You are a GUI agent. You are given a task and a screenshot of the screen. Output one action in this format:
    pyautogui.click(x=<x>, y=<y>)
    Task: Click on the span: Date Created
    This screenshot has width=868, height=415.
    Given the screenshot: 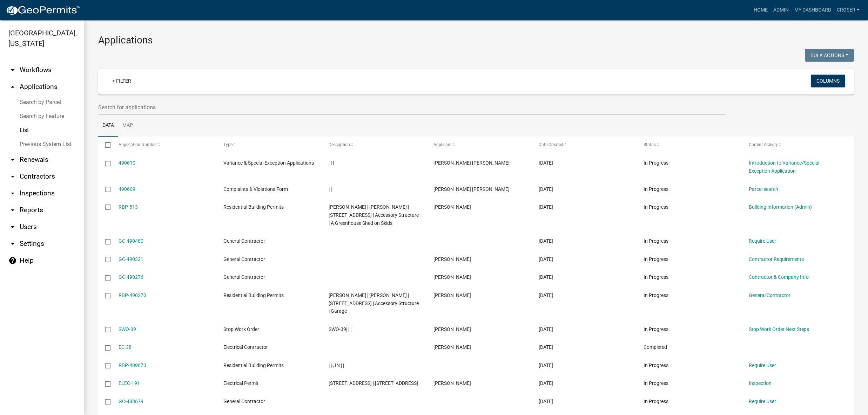 What is the action you would take?
    pyautogui.click(x=551, y=145)
    